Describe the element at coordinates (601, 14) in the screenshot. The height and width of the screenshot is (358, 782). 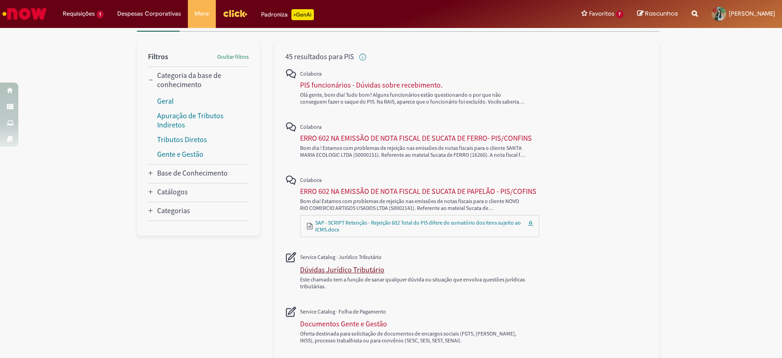
I see `span: Favoritos` at that location.